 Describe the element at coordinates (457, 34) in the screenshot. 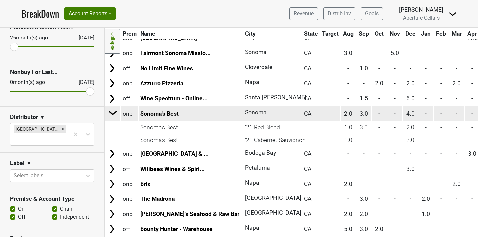

I see `th: Mar: activate to sort column ascending` at that location.